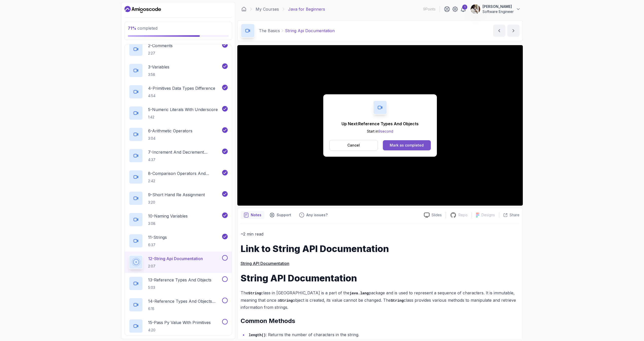 The width and height of the screenshot is (644, 341). I want to click on p: String Api Documentation, so click(310, 31).